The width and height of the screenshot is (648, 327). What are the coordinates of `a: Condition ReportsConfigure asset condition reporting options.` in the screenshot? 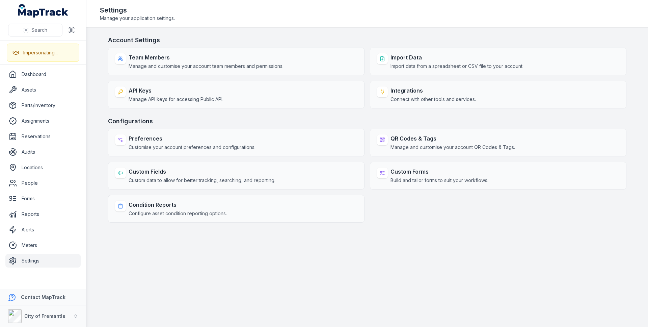 It's located at (236, 209).